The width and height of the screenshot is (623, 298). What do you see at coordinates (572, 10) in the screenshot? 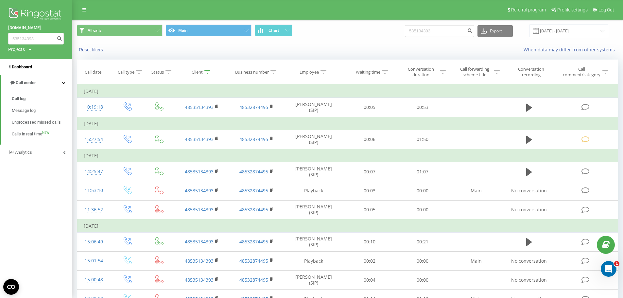
I see `span: Profile settings` at bounding box center [572, 10].